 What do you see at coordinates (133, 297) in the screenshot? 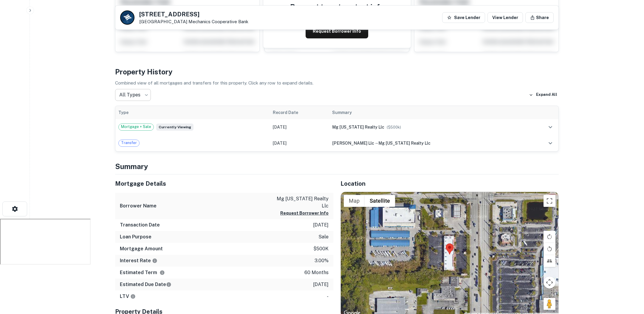
I see `svg: LTVs displayed on the website are for informational purposes only and may be reported incorrectly...` at bounding box center [133, 297].